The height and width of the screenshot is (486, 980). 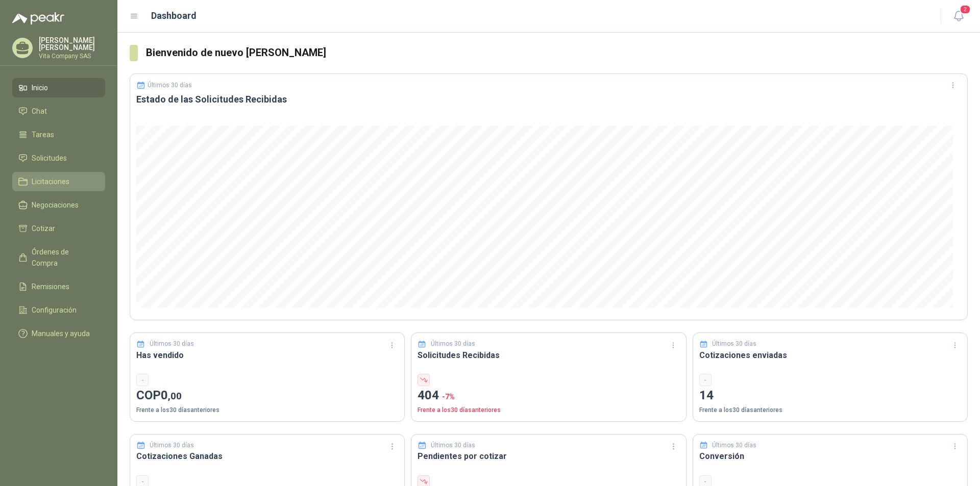 What do you see at coordinates (55, 205) in the screenshot?
I see `span: Negociaciones` at bounding box center [55, 205].